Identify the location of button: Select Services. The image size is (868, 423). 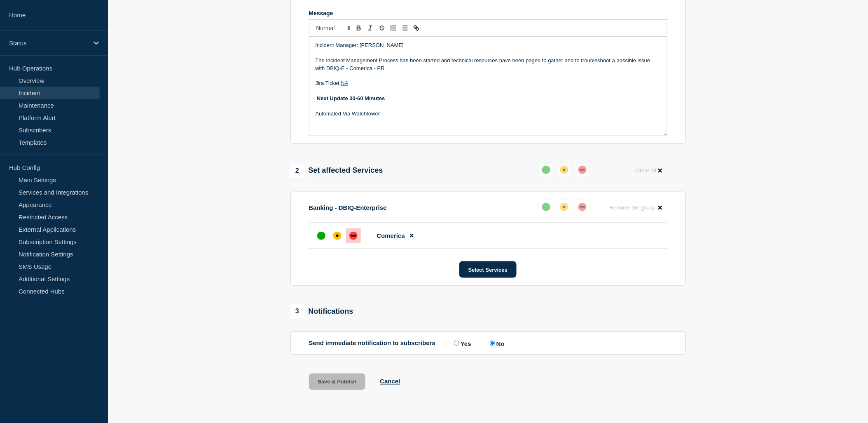
(488, 270).